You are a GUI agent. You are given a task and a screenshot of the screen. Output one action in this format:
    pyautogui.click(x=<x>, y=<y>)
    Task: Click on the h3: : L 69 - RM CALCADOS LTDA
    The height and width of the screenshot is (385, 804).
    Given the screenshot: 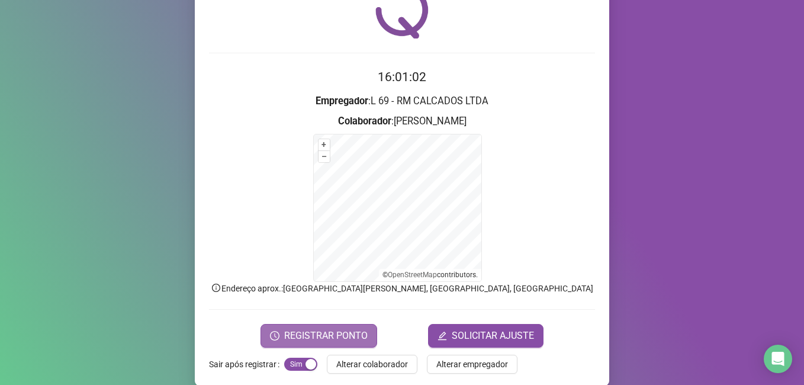 What is the action you would take?
    pyautogui.click(x=402, y=101)
    